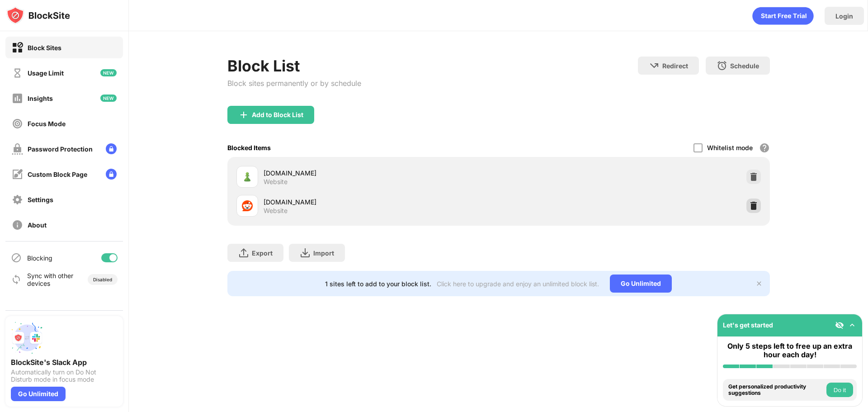  I want to click on div: Block List, so click(294, 66).